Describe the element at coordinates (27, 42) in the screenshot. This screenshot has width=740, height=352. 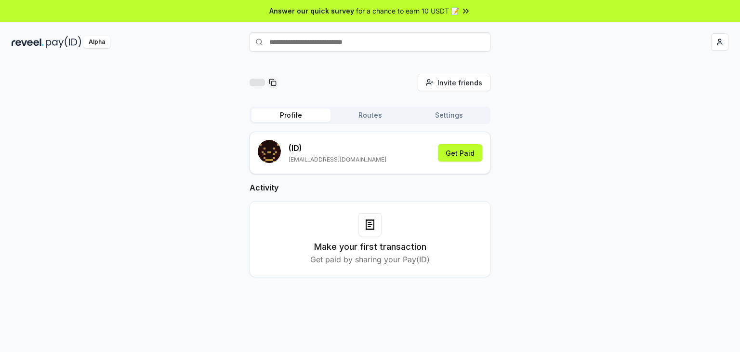
I see `img: reveel_dark` at that location.